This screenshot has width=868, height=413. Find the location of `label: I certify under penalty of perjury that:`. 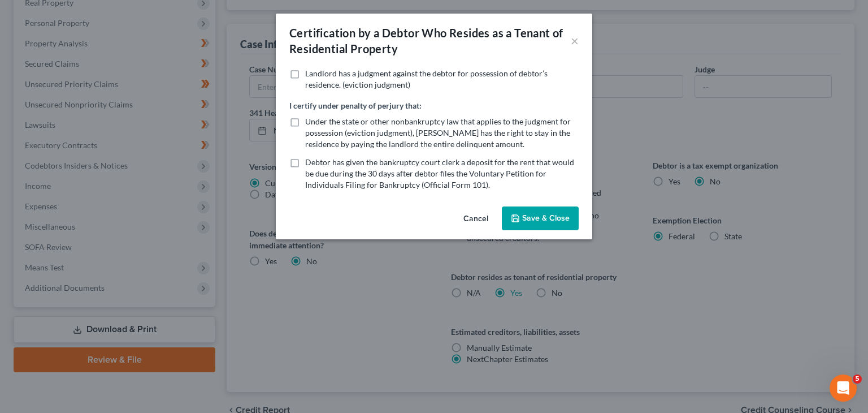

label: I certify under penalty of perjury that: is located at coordinates (355, 105).